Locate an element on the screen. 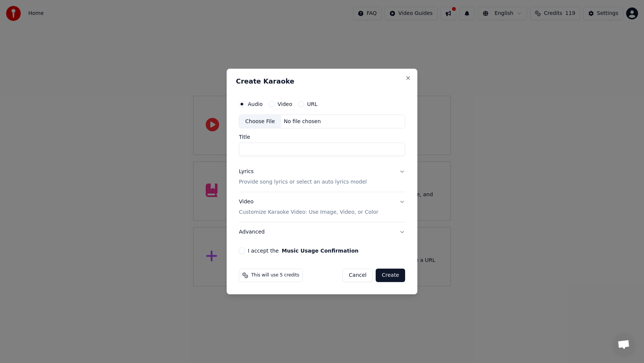  label: I accept the is located at coordinates (303, 251).